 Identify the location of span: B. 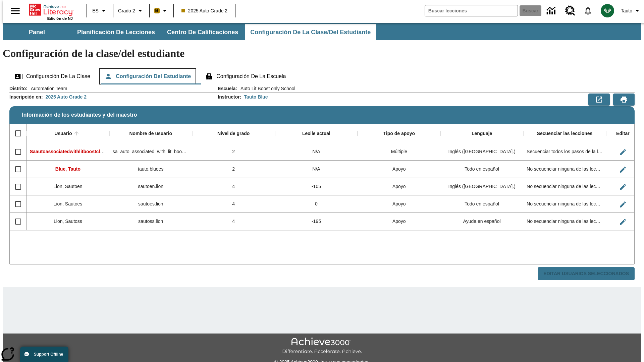
(157, 10).